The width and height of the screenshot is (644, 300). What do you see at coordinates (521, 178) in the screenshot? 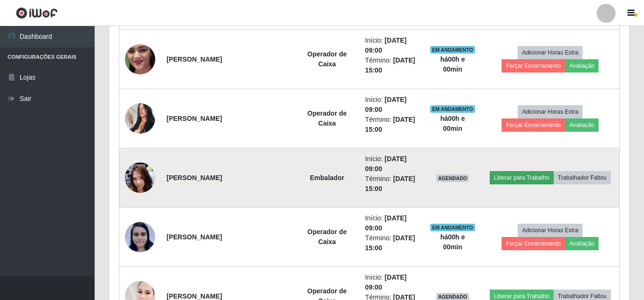
I see `button: Liberar para Trabalho` at bounding box center [521, 178].